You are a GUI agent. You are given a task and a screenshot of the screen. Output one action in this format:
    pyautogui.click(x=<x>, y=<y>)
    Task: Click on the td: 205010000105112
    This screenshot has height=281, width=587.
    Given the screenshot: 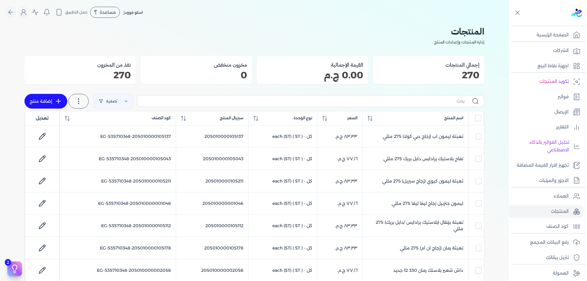 What is the action you would take?
    pyautogui.click(x=212, y=226)
    